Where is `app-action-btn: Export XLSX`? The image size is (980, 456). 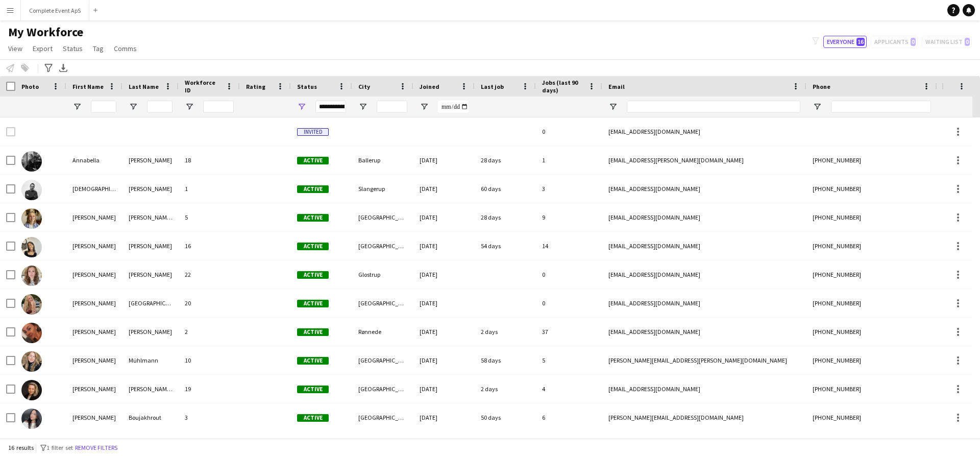 app-action-btn: Export XLSX is located at coordinates (63, 68).